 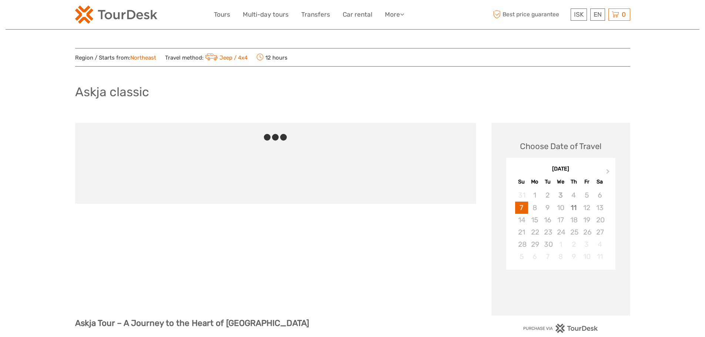 I want to click on div: Not available Friday, October 10th, 2025, so click(x=587, y=256).